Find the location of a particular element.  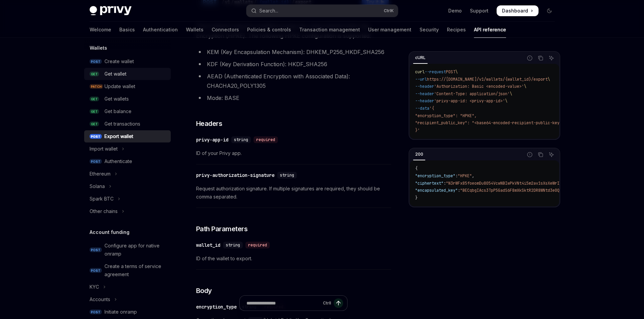

a: PATCHUpdate wallet is located at coordinates (128, 86).